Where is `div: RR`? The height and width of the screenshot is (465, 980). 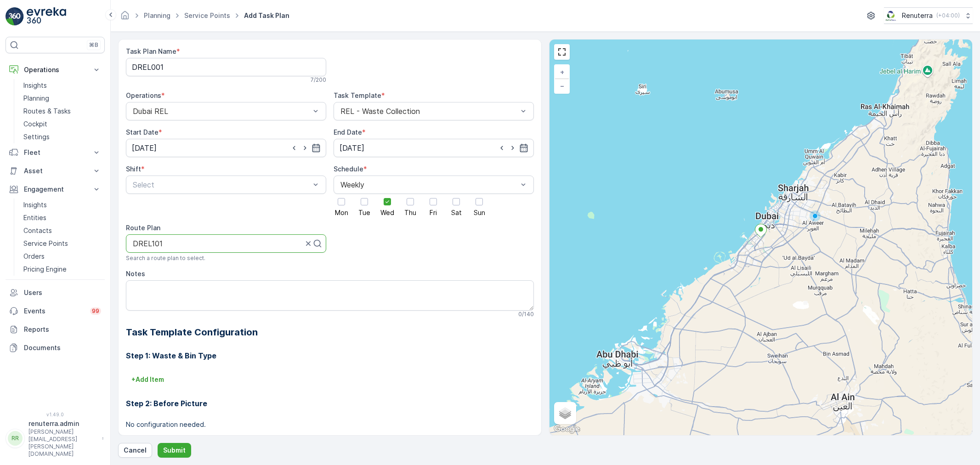
div: RR is located at coordinates (15, 439).